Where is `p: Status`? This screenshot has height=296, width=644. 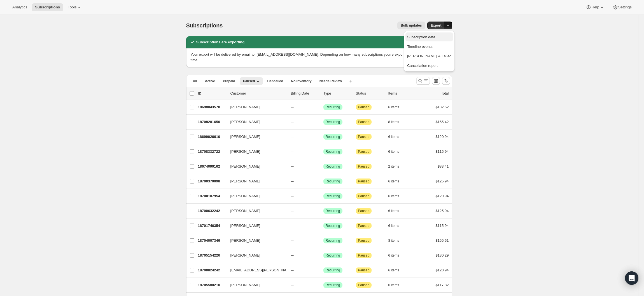 p: Status is located at coordinates (370, 93).